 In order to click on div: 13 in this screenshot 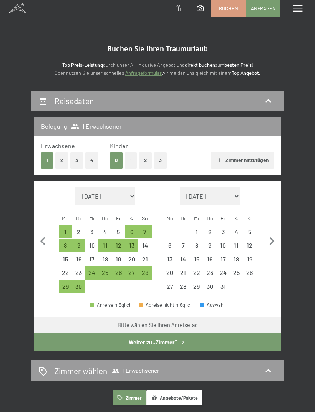, I will do `click(170, 262)`.